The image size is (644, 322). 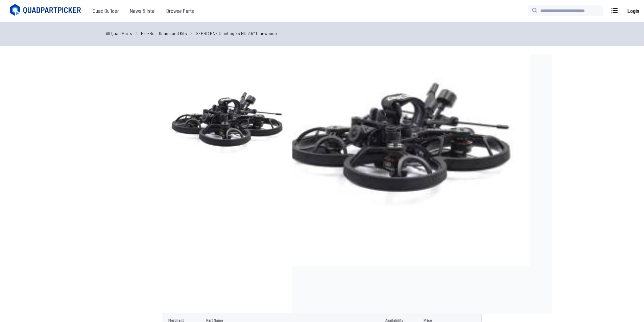 What do you see at coordinates (143, 11) in the screenshot?
I see `span: News & Intel` at bounding box center [143, 11].